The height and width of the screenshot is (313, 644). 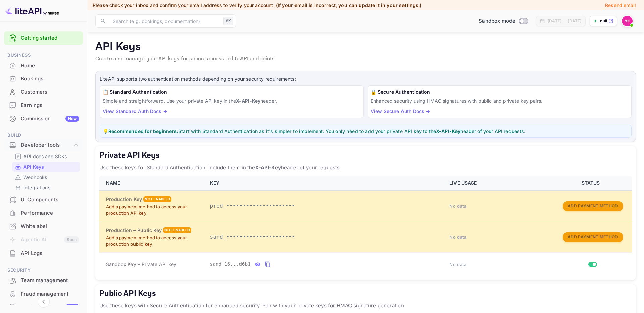 I want to click on img: Yassir ettabti, so click(x=627, y=21).